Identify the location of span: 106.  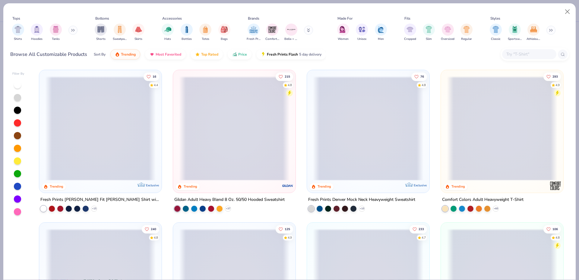
(555, 229).